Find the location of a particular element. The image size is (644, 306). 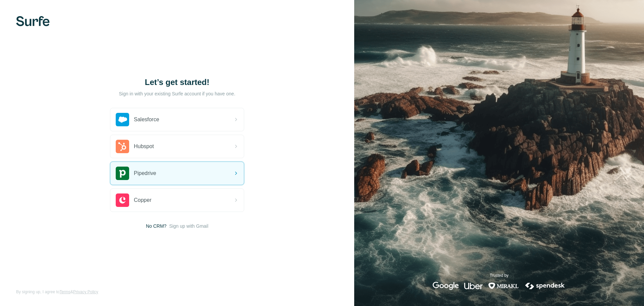

img: salesforce's logo is located at coordinates (122, 120).